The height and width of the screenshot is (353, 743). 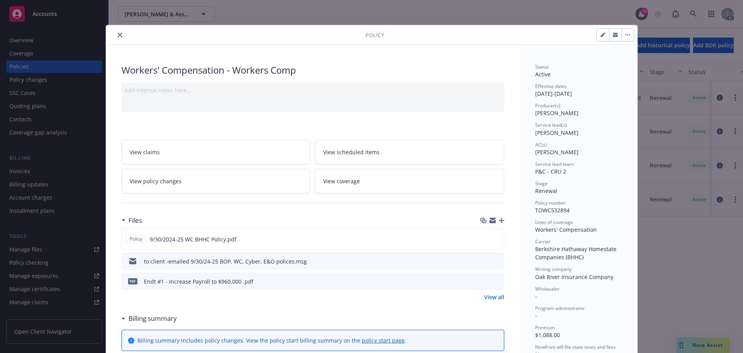 I want to click on span: Oak River Insurance Company, so click(x=574, y=276).